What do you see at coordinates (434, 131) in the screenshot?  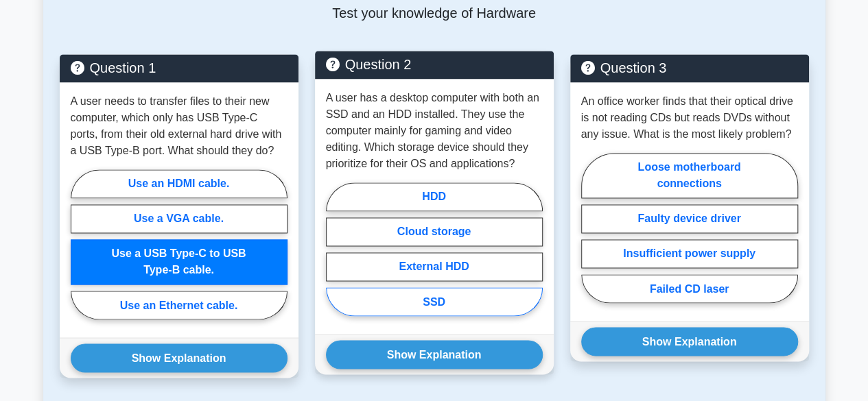 I see `p: A user has a desktop computer with both an SSD and an HDD installed. They use the computer mainly...` at bounding box center [434, 131].